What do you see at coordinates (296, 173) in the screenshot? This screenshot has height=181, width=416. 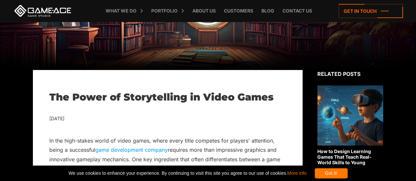 I see `a: More info` at bounding box center [296, 173].